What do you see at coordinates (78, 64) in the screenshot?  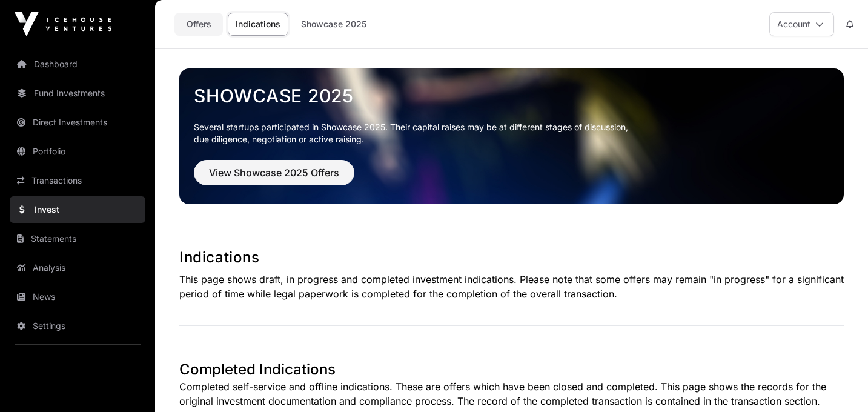 I see `a: Dashboard` at bounding box center [78, 64].